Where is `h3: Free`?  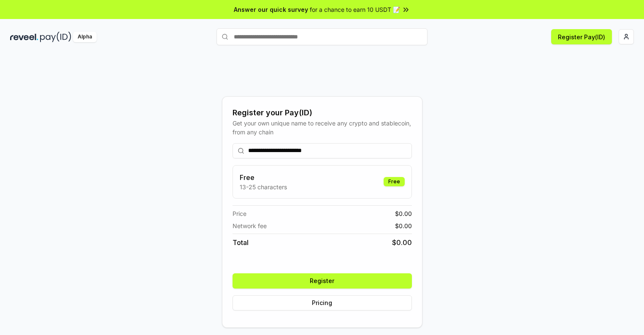
h3: Free is located at coordinates (263, 177).